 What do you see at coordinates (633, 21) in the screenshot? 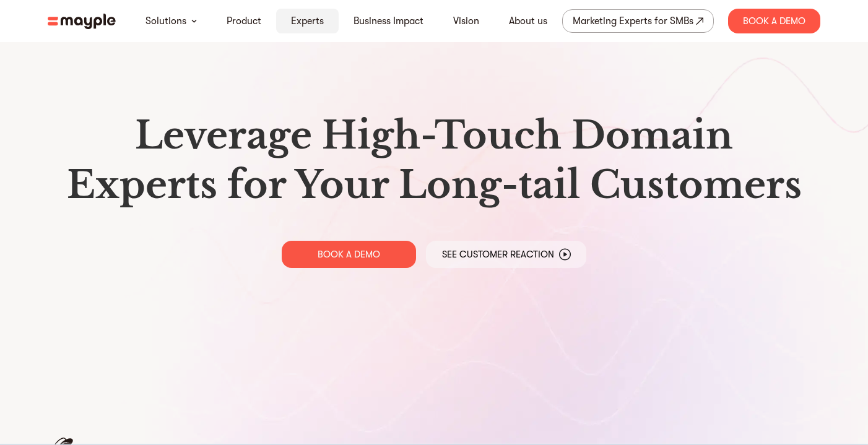
I see `div: Marketing Experts for SMBs` at bounding box center [633, 21].